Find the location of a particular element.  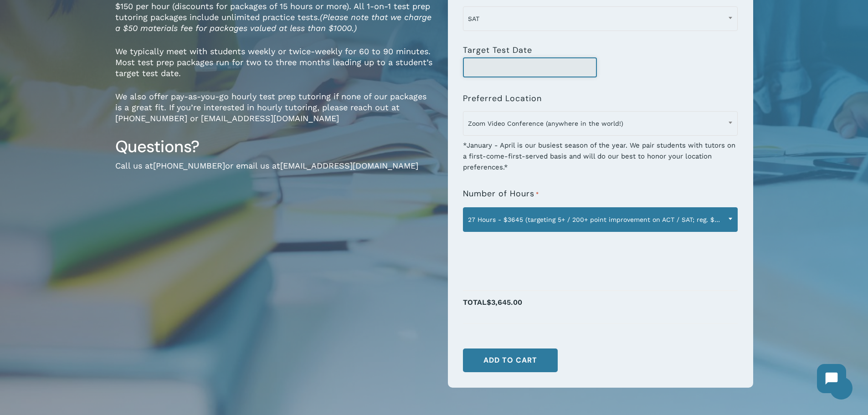

button: Add to cart is located at coordinates (511, 360).